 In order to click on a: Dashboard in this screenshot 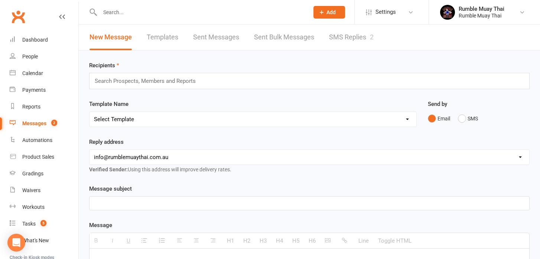, I will do `click(44, 40)`.